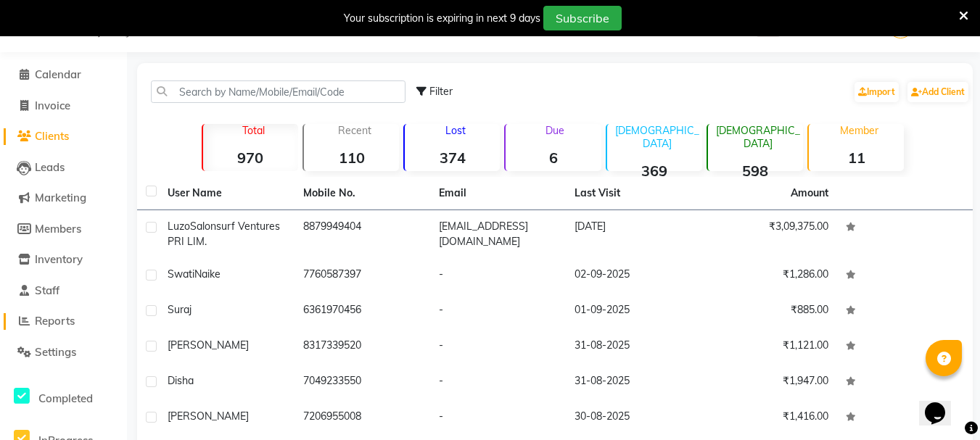  I want to click on span: Clients, so click(51, 136).